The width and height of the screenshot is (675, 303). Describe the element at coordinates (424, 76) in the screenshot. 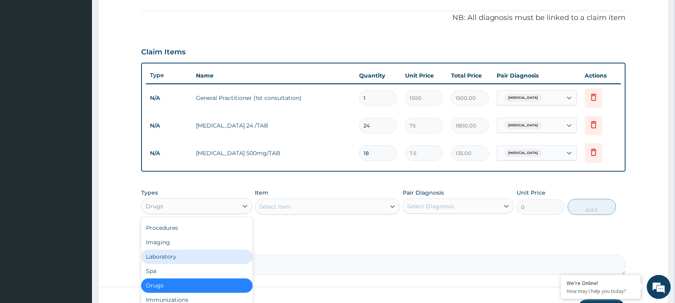

I see `th: Unit Price` at that location.